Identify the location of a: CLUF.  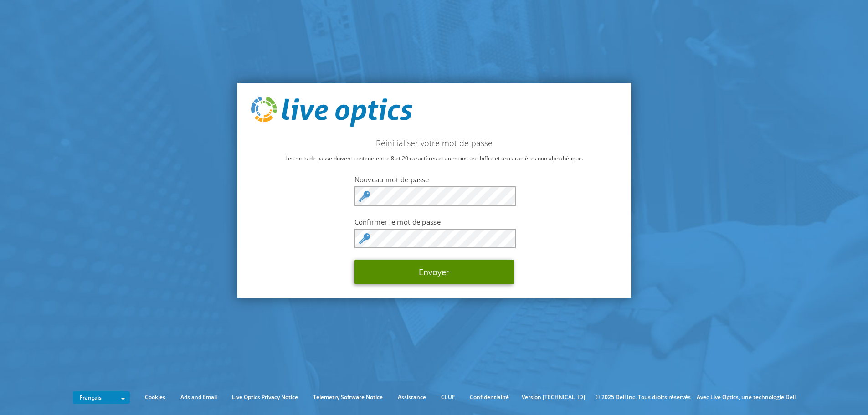
(448, 397).